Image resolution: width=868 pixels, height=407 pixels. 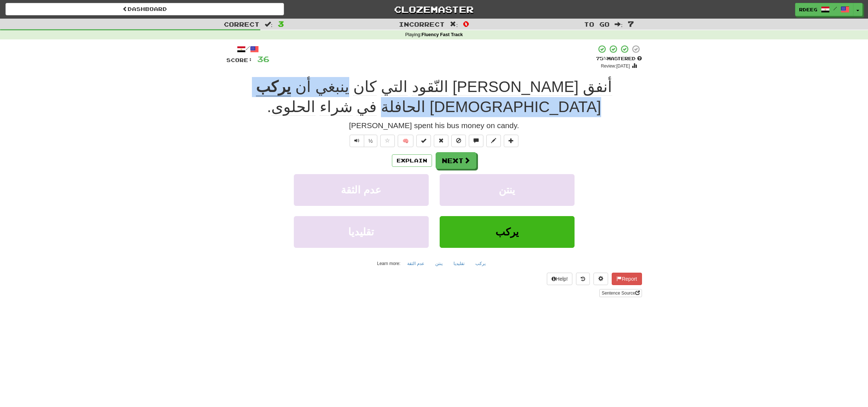 I want to click on button: Ignore sentence (alt+i), so click(x=459, y=141).